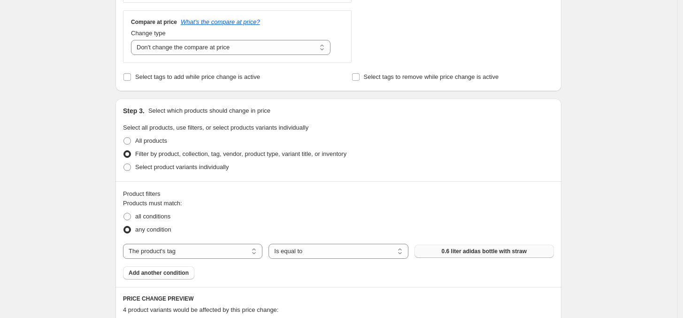 The width and height of the screenshot is (683, 318). I want to click on span: Select tags to add while price change is active, so click(198, 77).